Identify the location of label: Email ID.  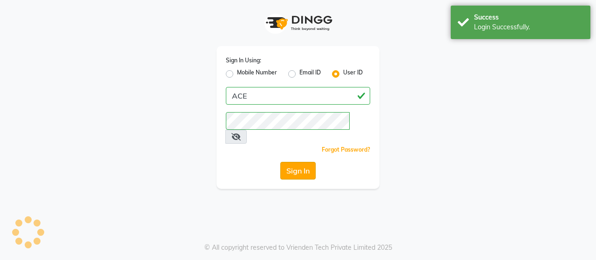
(310, 74).